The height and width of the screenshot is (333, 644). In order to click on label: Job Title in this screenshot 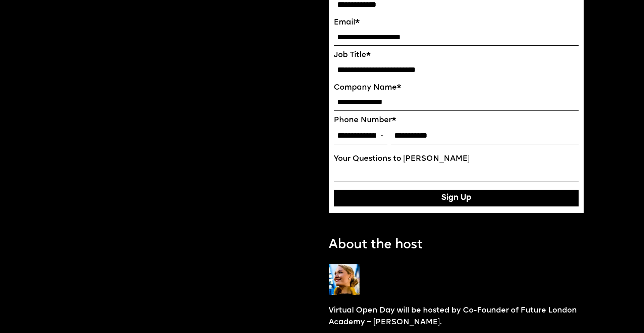, I will do `click(457, 55)`.